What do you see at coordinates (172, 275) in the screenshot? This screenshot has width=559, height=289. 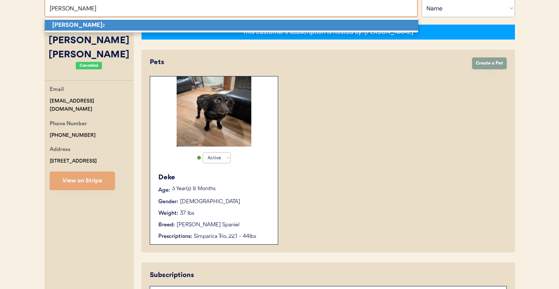 I see `div: Subscriptions` at bounding box center [172, 275].